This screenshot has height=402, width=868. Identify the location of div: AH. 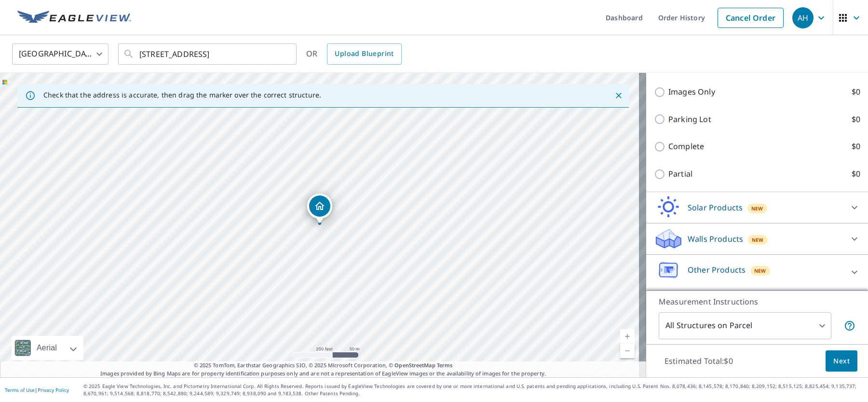
(803, 18).